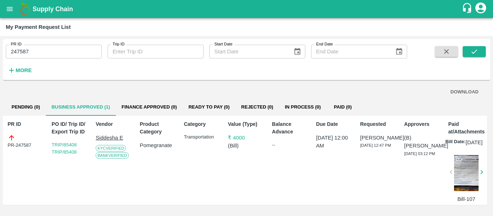 The height and width of the screenshot is (216, 493). I want to click on input: Enter Trip ID, so click(156, 52).